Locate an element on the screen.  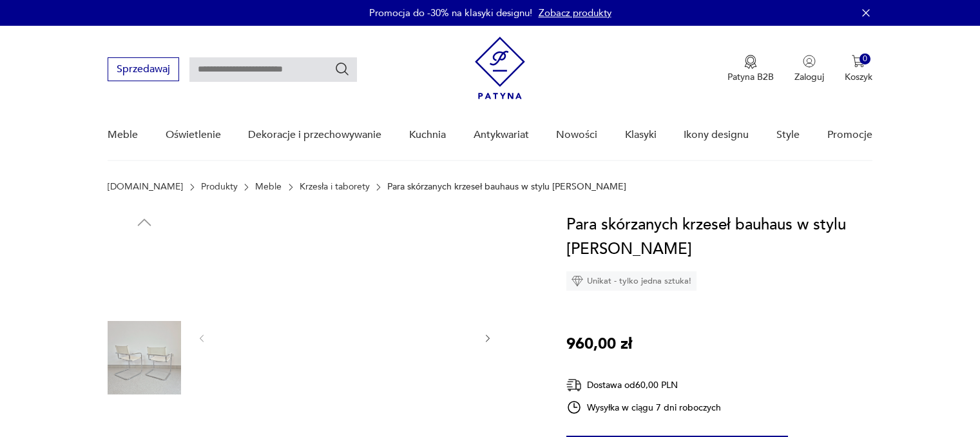
p: Promocja do -30% na klasyki designu! is located at coordinates (450, 13).